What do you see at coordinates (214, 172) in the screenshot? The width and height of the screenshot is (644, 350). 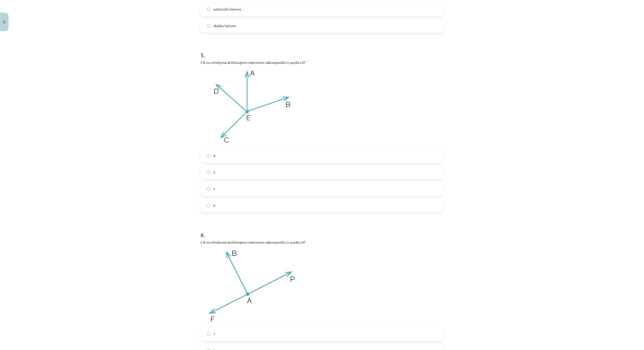 I see `span: 2` at bounding box center [214, 172].